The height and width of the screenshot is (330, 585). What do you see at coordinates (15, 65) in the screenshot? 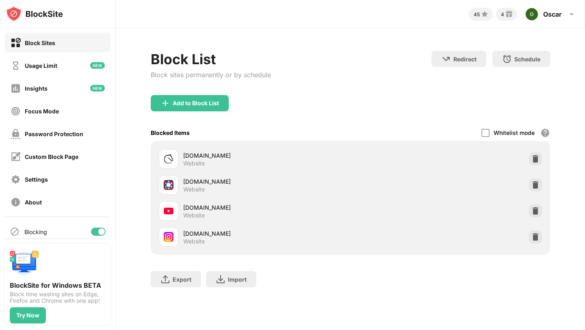
I see `img: time-usage-off.svg` at bounding box center [15, 65].